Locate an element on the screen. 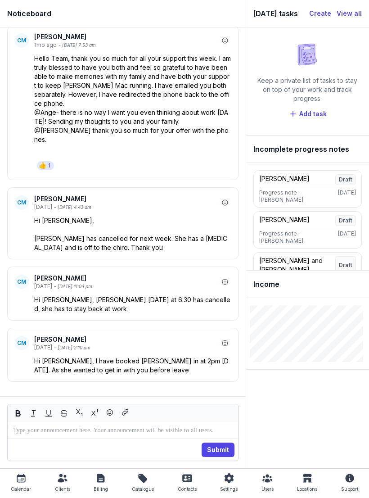 The image size is (369, 498). div: Settings is located at coordinates (229, 489).